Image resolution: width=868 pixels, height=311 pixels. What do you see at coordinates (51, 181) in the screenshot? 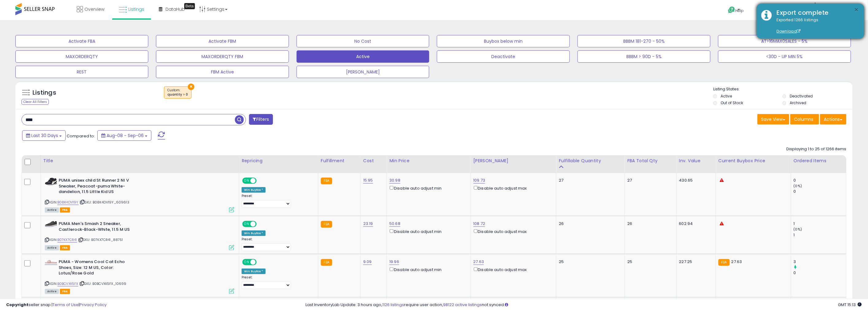
I see `img: 418wmnT2b2S._SL40_.jpg` at bounding box center [51, 181].